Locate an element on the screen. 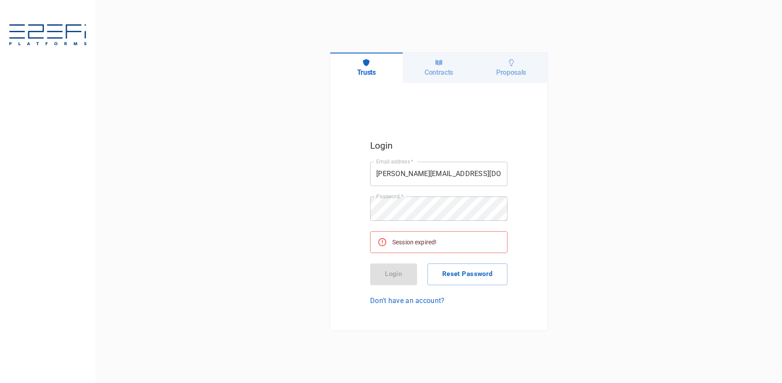 The width and height of the screenshot is (782, 383). h6: Proposals is located at coordinates (511, 72).